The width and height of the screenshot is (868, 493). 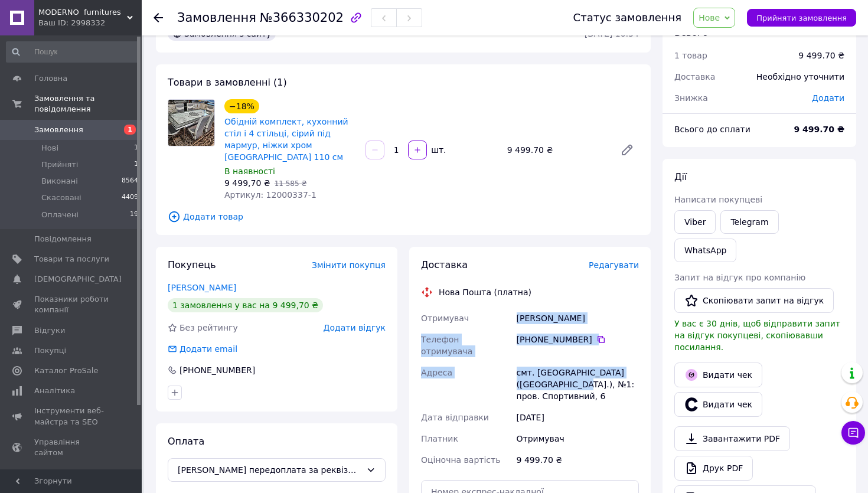 What do you see at coordinates (192, 265) in the screenshot?
I see `span: Покупець` at bounding box center [192, 265].